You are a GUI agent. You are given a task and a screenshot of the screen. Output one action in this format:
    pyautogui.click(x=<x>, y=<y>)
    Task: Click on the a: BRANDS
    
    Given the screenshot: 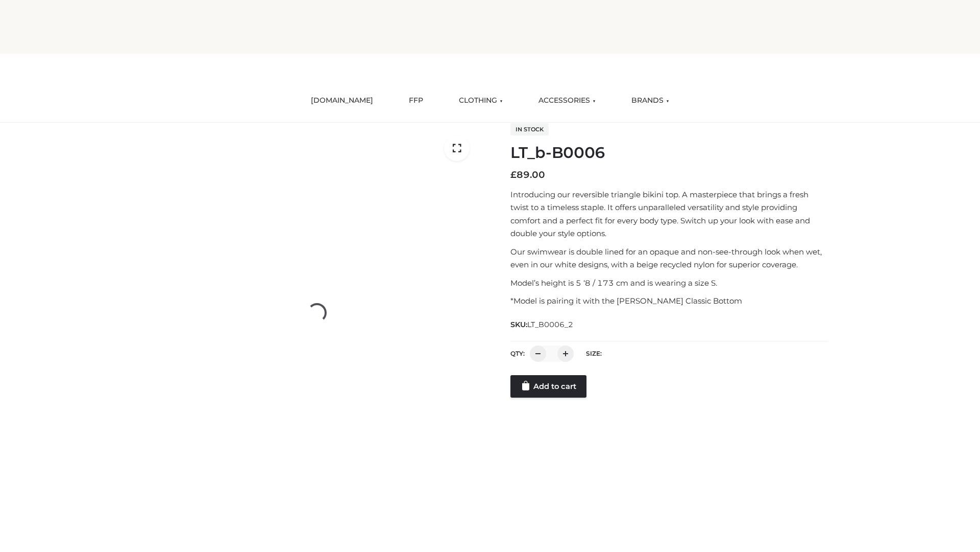 What is the action you would take?
    pyautogui.click(x=650, y=101)
    